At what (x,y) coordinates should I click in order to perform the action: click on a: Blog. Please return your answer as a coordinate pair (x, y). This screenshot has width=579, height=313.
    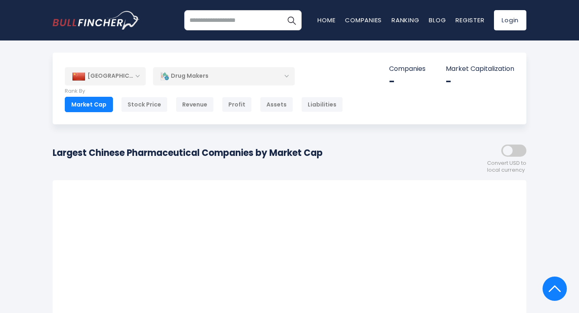
    Looking at the image, I should click on (437, 20).